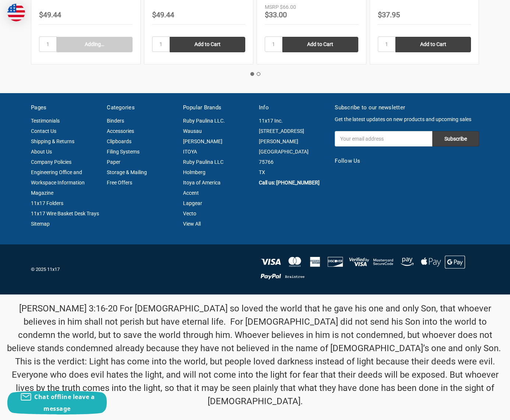 The image size is (510, 420). What do you see at coordinates (116, 120) in the screenshot?
I see `a: Binders` at bounding box center [116, 120].